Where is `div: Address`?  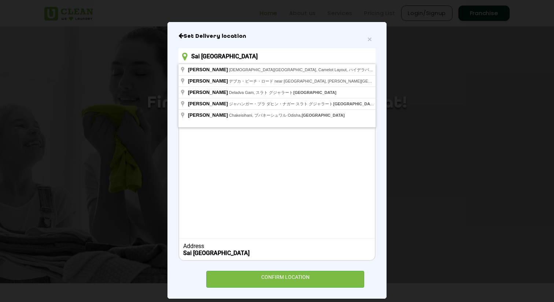 div: Address is located at coordinates (277, 246).